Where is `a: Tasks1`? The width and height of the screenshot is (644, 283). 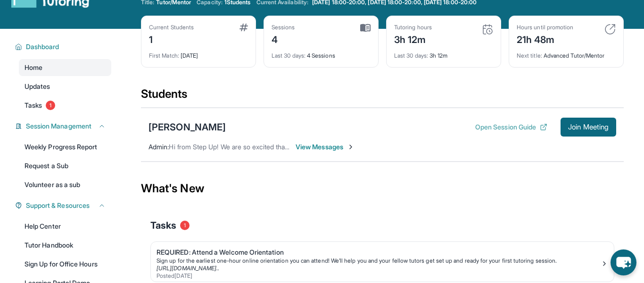 a: Tasks1 is located at coordinates (65, 105).